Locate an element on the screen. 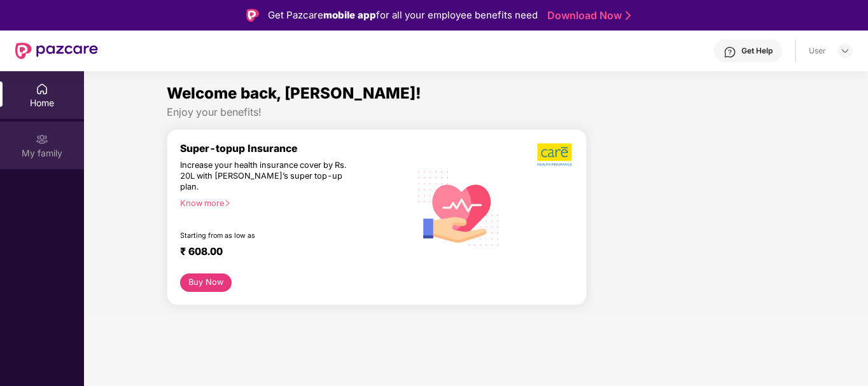  img: svg+xml;base64,PHN2ZyB3aWR0aD0iMjAiIGhlaWdodD0iMjAiIHZpZXdCb3g9IjAgMCAyMCAyMCIgZmlsbD0ibm9uZSIgeG... is located at coordinates (42, 140).